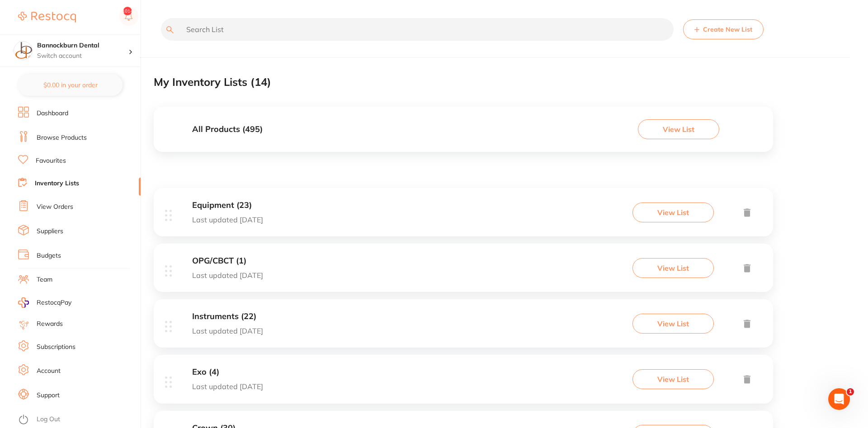 The image size is (868, 428). What do you see at coordinates (417, 29) in the screenshot?
I see `input: Search List` at bounding box center [417, 29].